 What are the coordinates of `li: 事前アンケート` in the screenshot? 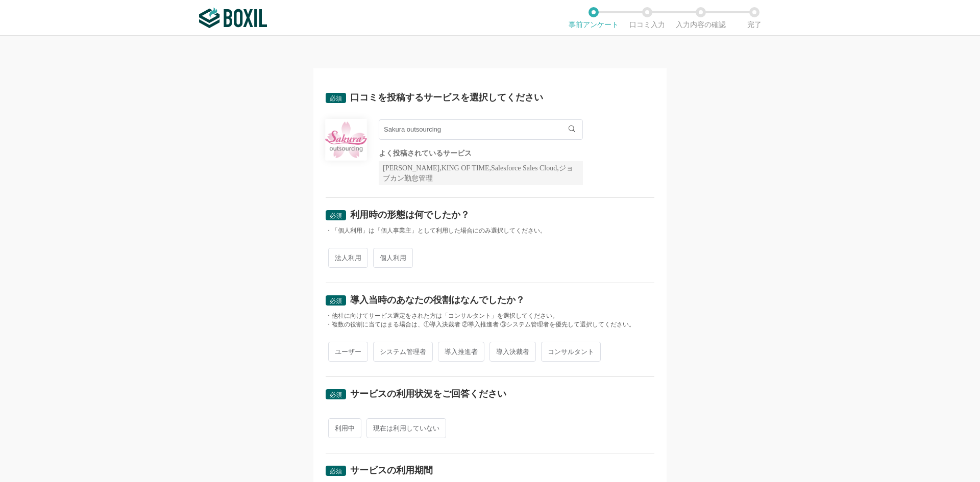 It's located at (593, 18).